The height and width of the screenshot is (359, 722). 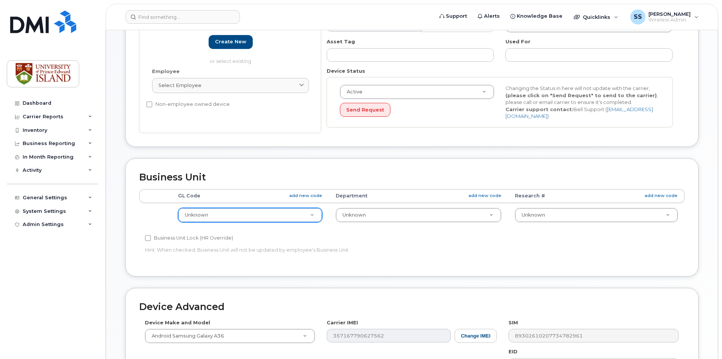 I want to click on strong: (please click on "Send Request" to send to the carrier), so click(x=581, y=95).